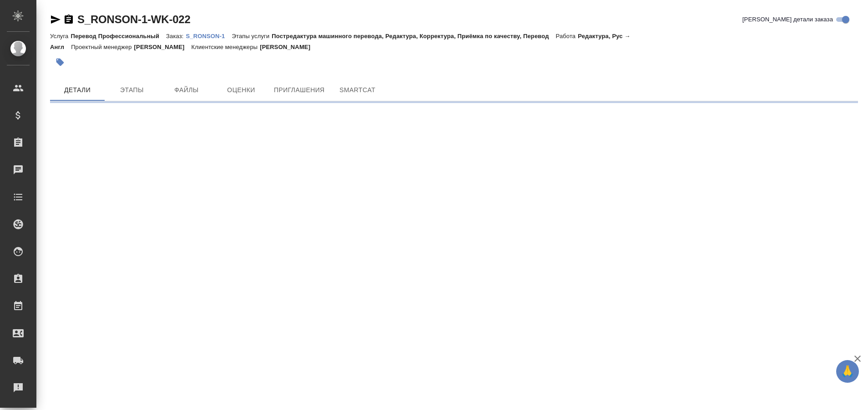  What do you see at coordinates (55, 19) in the screenshot?
I see `button: Скопировать ссылку для ЯМессенджера` at bounding box center [55, 19].